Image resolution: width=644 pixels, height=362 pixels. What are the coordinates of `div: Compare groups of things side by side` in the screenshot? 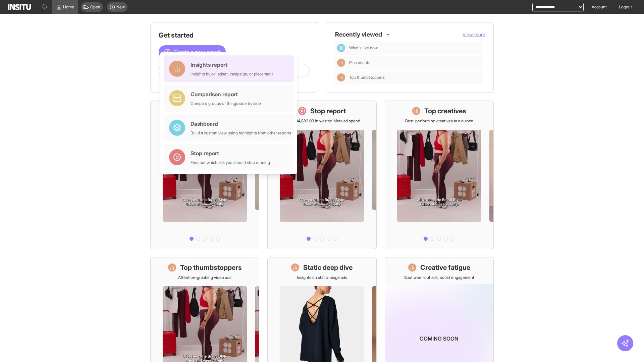 It's located at (226, 104).